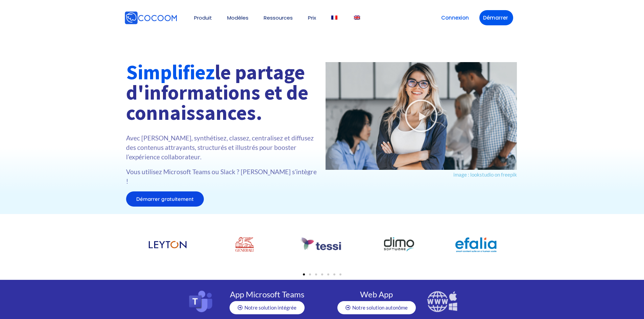 This screenshot has width=644, height=319. Describe the element at coordinates (380, 307) in the screenshot. I see `span: Notre solution autonôme` at that location.